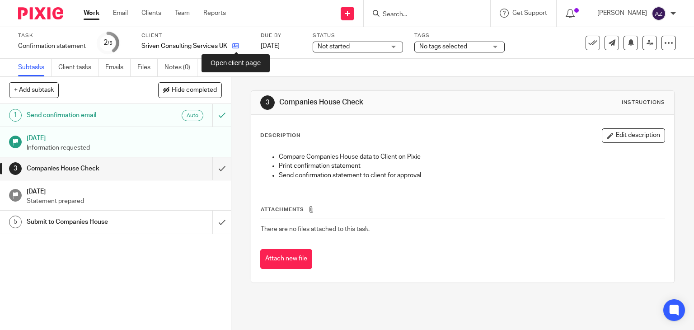  Describe the element at coordinates (443, 47) in the screenshot. I see `span: No tags selected` at that location.